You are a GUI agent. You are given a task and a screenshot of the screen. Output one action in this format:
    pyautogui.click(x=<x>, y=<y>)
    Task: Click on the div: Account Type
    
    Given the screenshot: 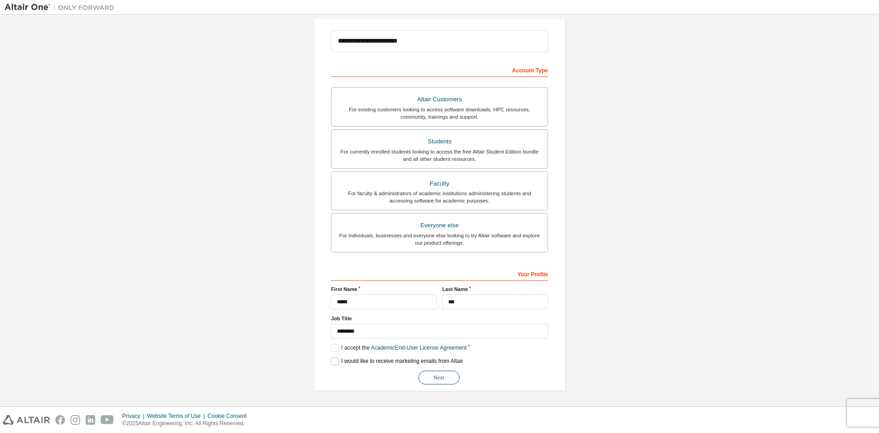 What is the action you would take?
    pyautogui.click(x=439, y=70)
    